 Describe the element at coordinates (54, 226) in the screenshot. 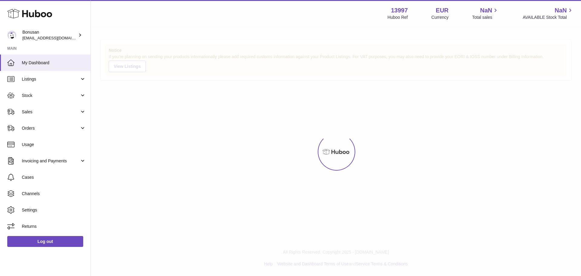

I see `span: Returns` at that location.